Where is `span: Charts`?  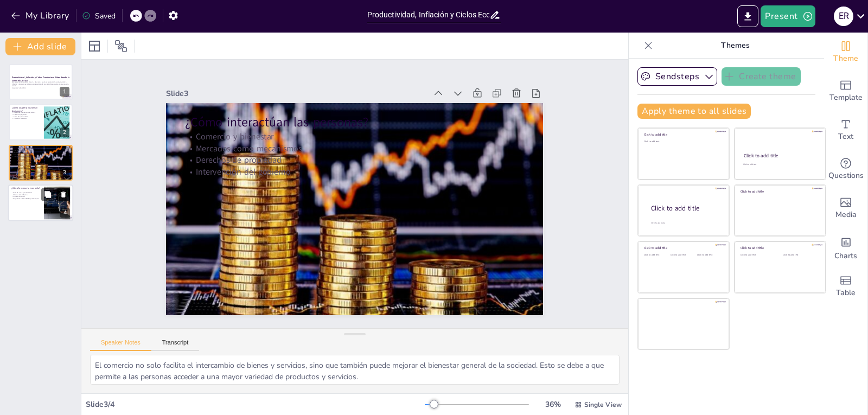
span: Charts is located at coordinates (846, 256).